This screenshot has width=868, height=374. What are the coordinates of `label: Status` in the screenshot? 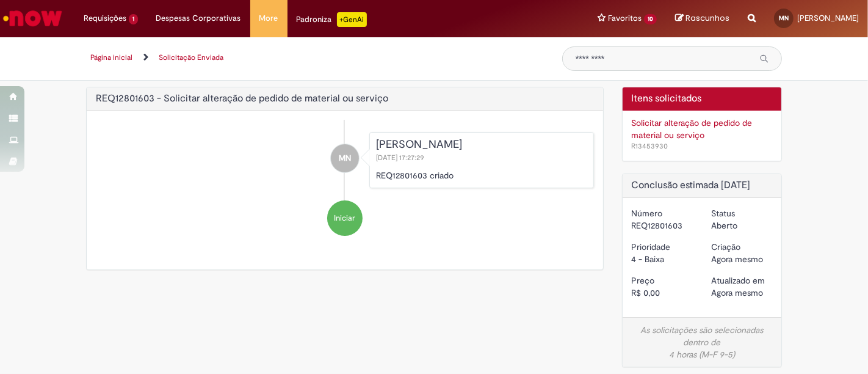 It's located at (723, 213).